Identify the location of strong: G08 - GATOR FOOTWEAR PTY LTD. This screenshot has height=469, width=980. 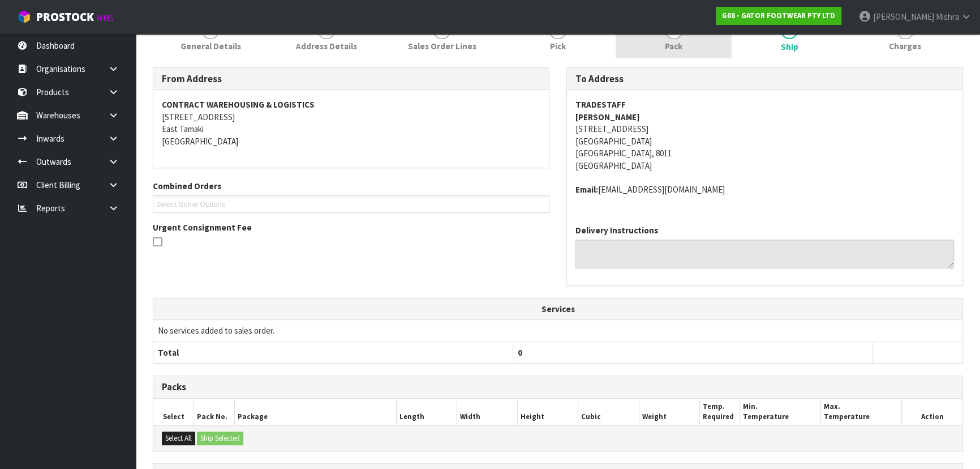
(779, 15).